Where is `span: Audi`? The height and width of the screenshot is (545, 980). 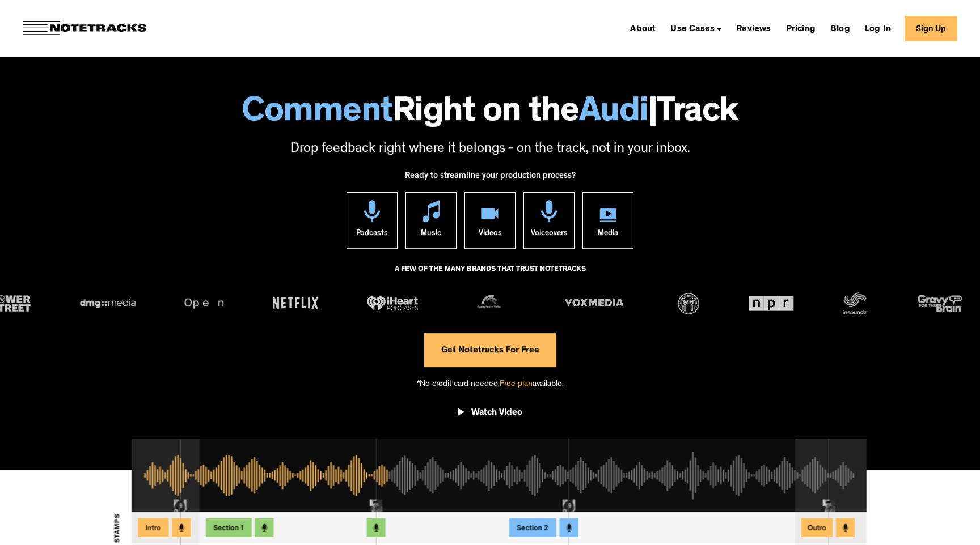
span: Audi is located at coordinates (614, 114).